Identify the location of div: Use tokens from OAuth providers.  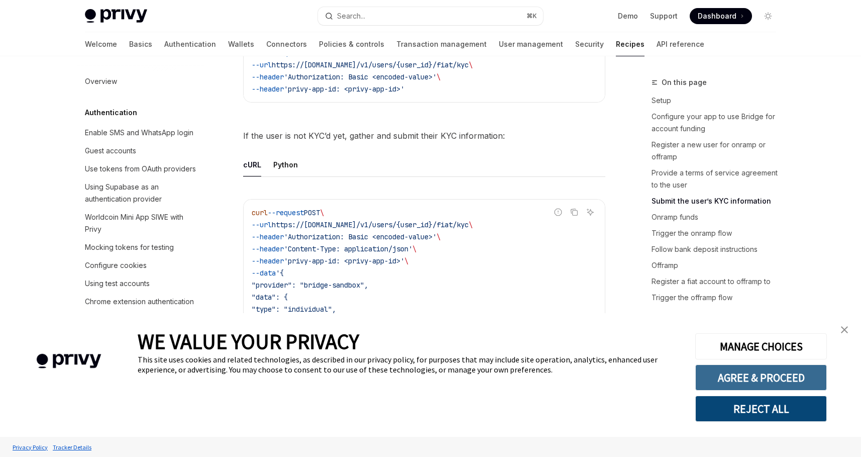
(140, 169).